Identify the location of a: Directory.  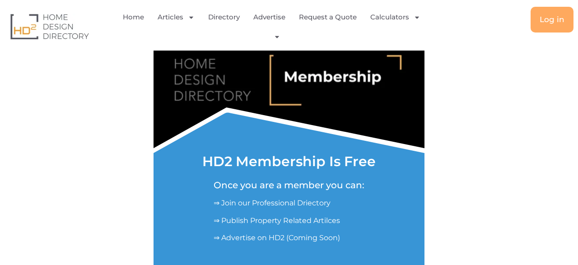
(224, 17).